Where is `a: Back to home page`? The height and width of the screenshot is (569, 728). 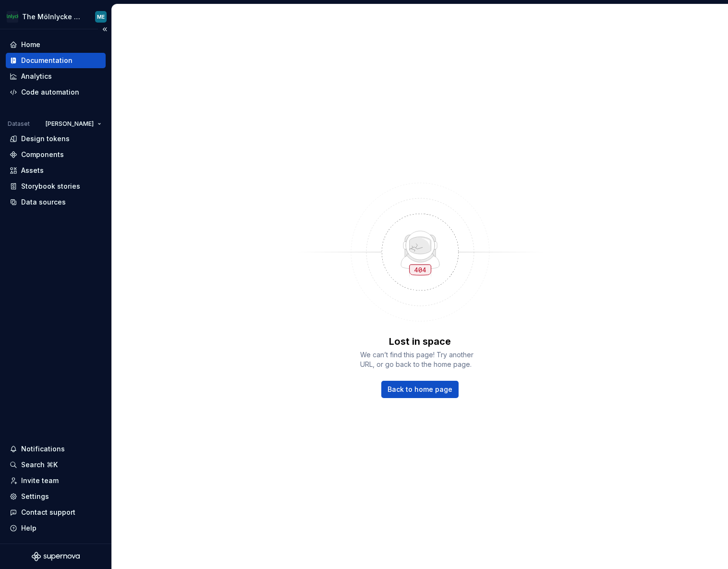 a: Back to home page is located at coordinates (419, 389).